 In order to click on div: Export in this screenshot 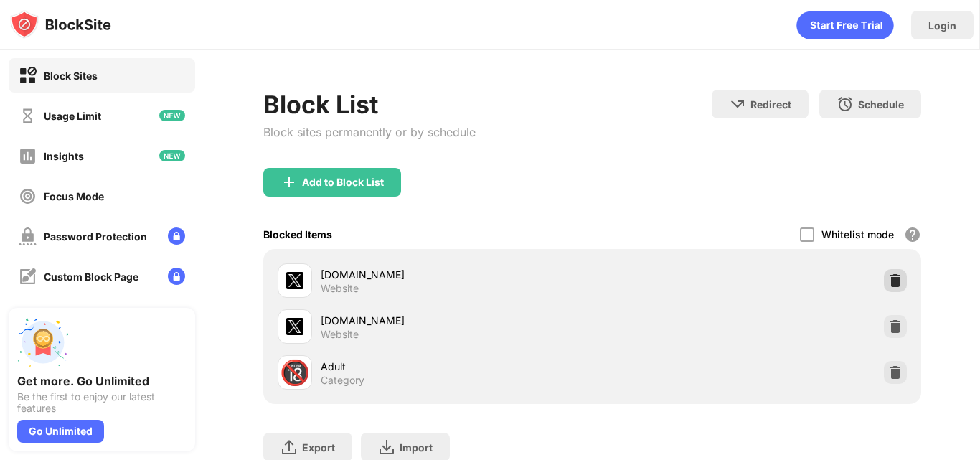, I will do `click(319, 447)`.